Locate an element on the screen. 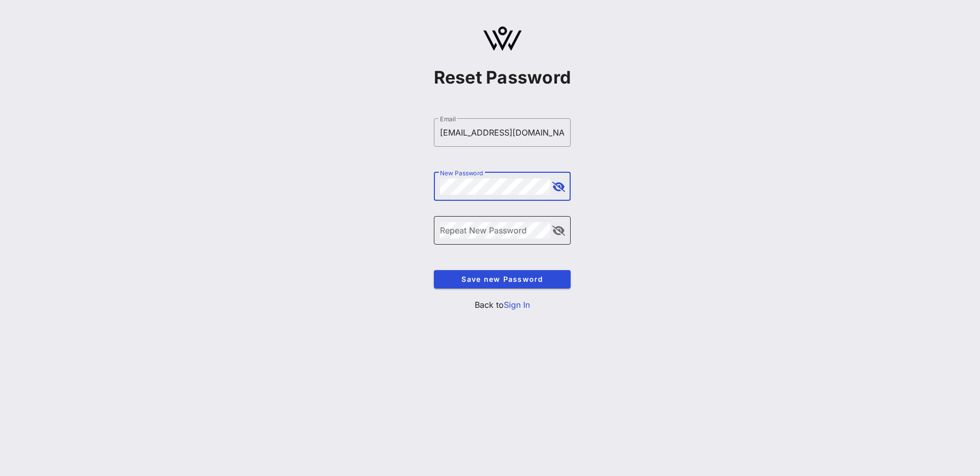  h1: Reset Password is located at coordinates (502, 78).